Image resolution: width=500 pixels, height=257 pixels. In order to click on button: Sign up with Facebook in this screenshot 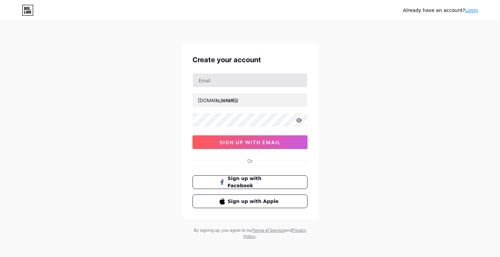, I will do `click(250, 183)`.